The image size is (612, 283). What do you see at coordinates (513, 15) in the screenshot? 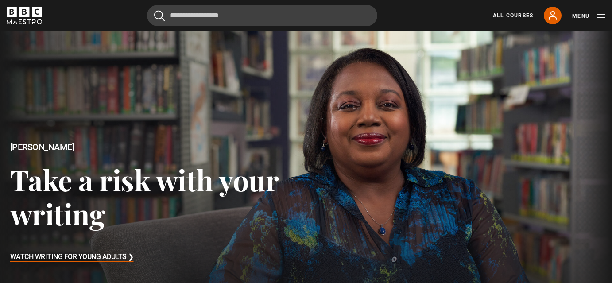
I see `a: All Courses` at bounding box center [513, 15].